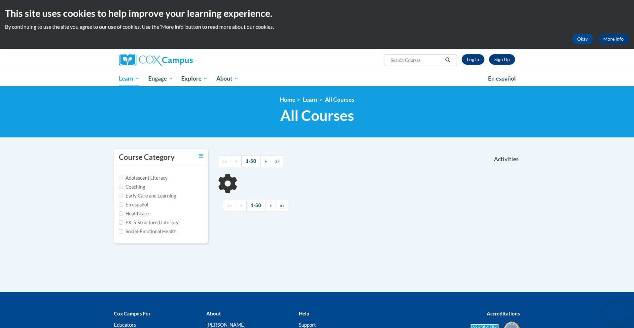 The height and width of the screenshot is (328, 634). What do you see at coordinates (125, 325) in the screenshot?
I see `a: Educators` at bounding box center [125, 325].